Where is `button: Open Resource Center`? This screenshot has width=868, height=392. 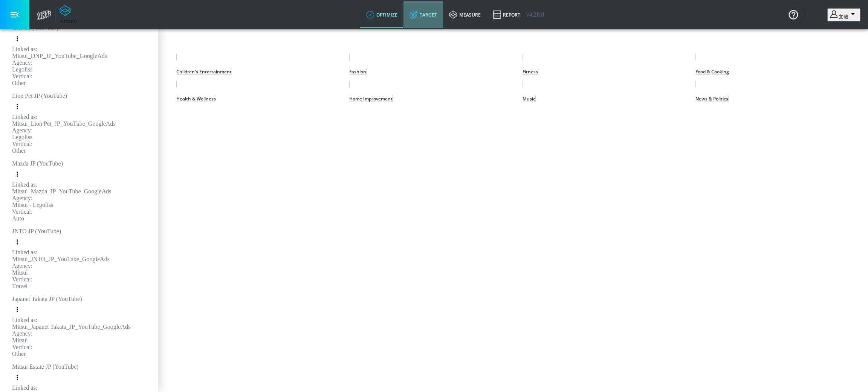 button: Open Resource Center is located at coordinates (793, 14).